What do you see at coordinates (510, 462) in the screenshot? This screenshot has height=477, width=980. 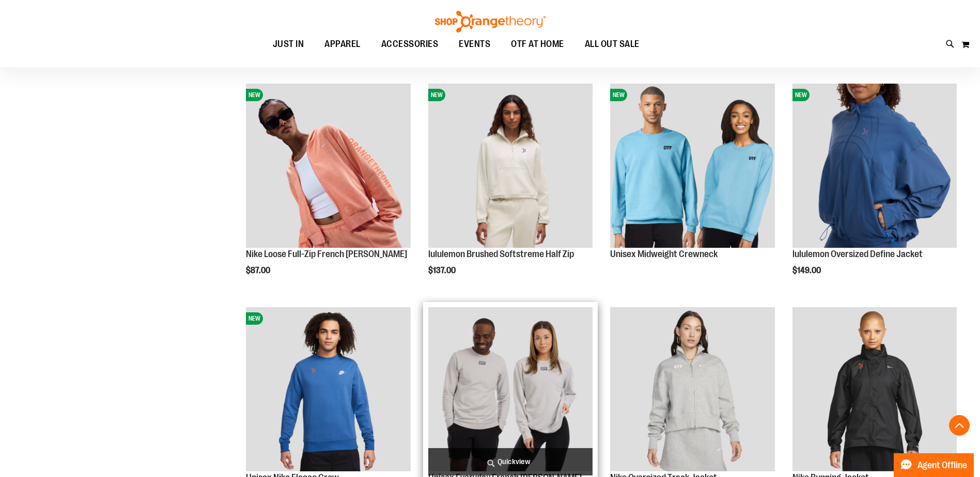 I see `a: Quickview` at bounding box center [510, 462].